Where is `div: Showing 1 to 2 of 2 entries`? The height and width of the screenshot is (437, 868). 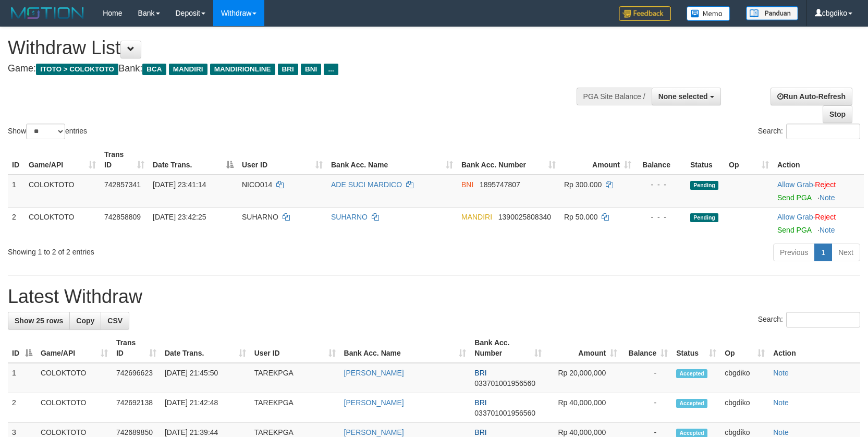 div: Showing 1 to 2 of 2 entries is located at coordinates (181, 250).